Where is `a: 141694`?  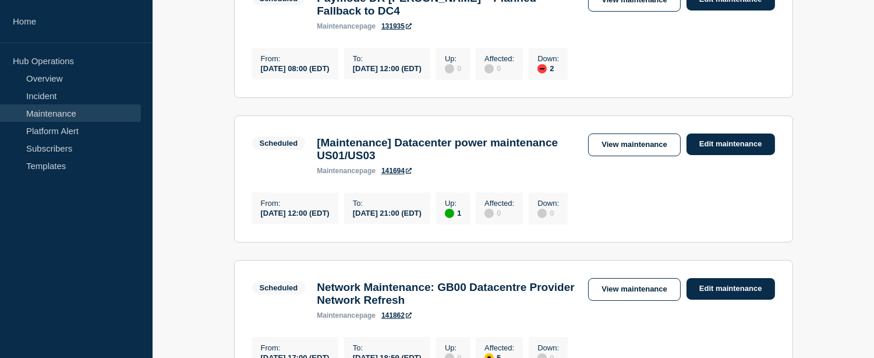 a: 141694 is located at coordinates (397, 171).